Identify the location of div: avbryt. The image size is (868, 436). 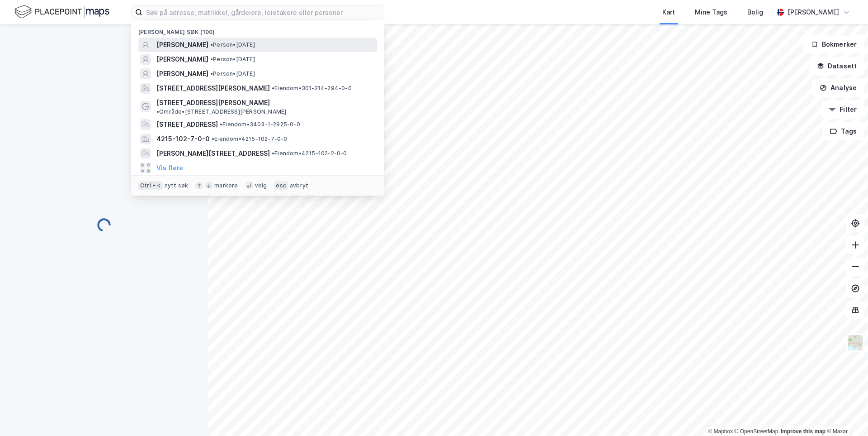
(299, 186).